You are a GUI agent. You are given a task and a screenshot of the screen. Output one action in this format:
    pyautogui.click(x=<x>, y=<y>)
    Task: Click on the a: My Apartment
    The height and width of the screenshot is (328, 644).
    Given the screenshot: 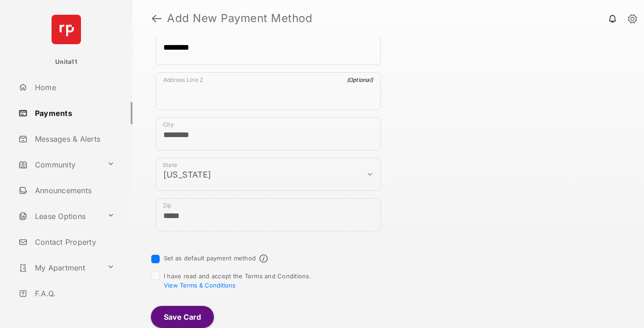 What is the action you would take?
    pyautogui.click(x=59, y=268)
    